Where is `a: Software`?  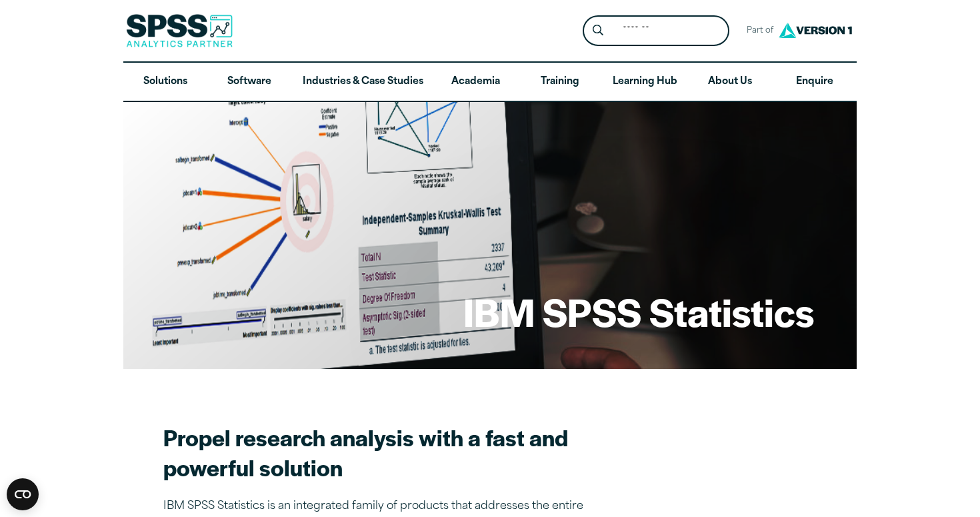
a: Software is located at coordinates (249, 82).